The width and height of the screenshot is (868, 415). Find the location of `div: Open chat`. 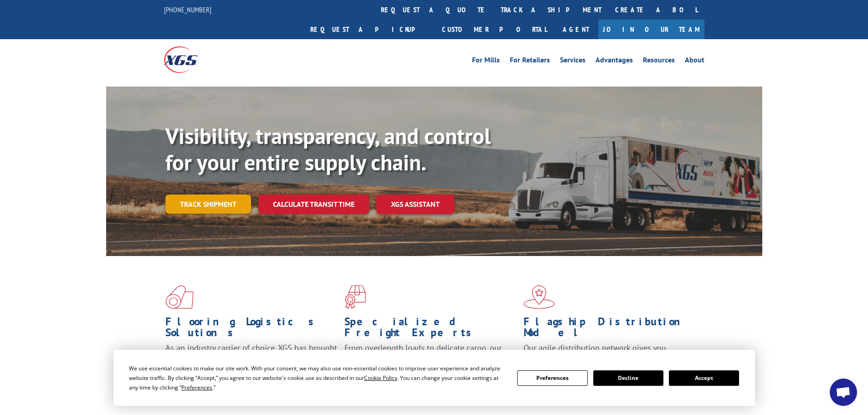

div: Open chat is located at coordinates (843, 392).